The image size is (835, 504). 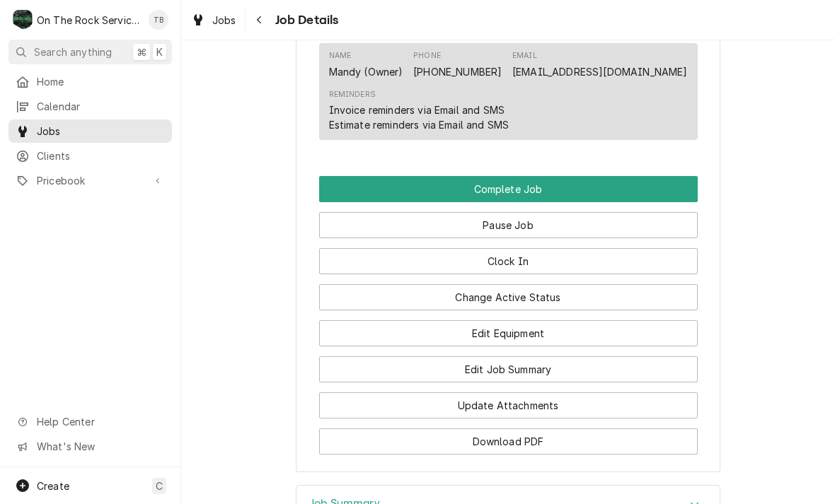 What do you see at coordinates (101, 81) in the screenshot?
I see `span: Home` at bounding box center [101, 81].